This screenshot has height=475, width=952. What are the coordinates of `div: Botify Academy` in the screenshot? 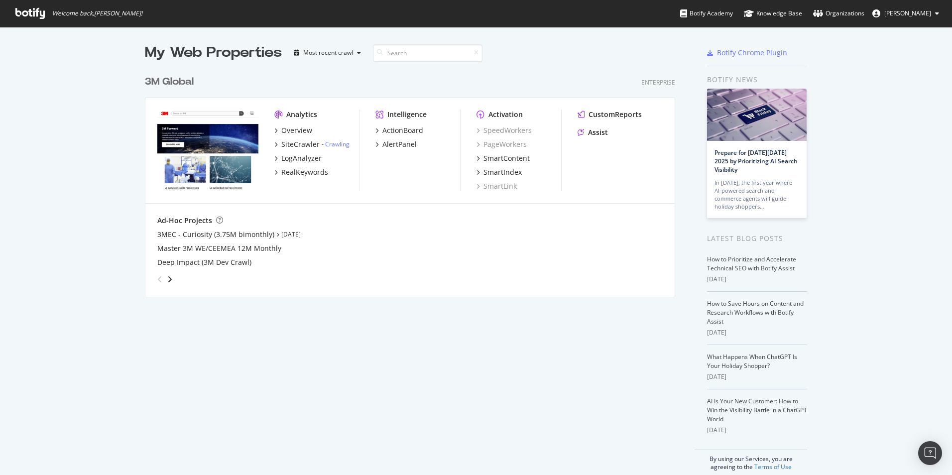 It's located at (706, 13).